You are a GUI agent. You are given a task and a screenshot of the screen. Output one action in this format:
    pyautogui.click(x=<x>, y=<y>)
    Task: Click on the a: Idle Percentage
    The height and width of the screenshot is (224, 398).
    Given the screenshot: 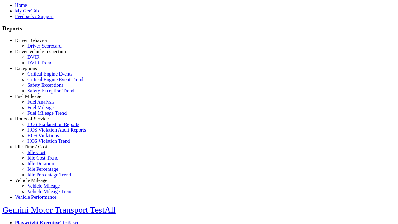 What is the action you would take?
    pyautogui.click(x=43, y=169)
    